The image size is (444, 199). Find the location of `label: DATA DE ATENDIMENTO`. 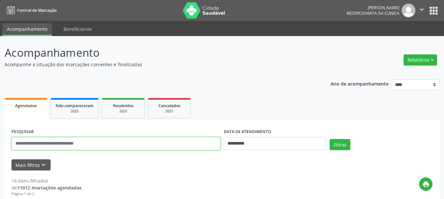

label: DATA DE ATENDIMENTO is located at coordinates (247, 132).